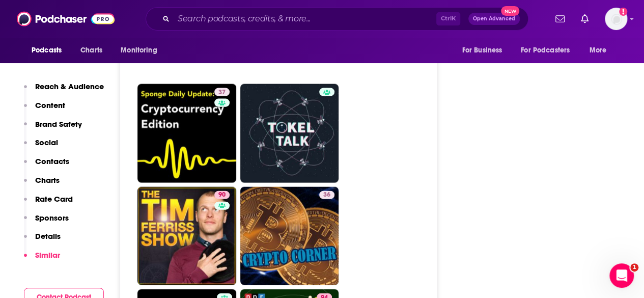 Image resolution: width=644 pixels, height=298 pixels. What do you see at coordinates (70, 86) in the screenshot?
I see `p: Reach & Audience` at bounding box center [70, 86].